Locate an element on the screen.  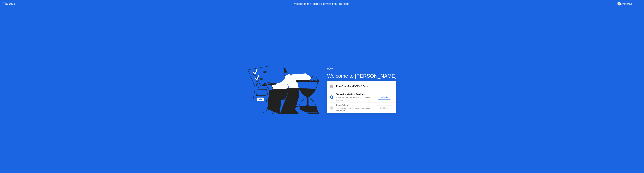
button: Let's Go is located at coordinates (384, 97).